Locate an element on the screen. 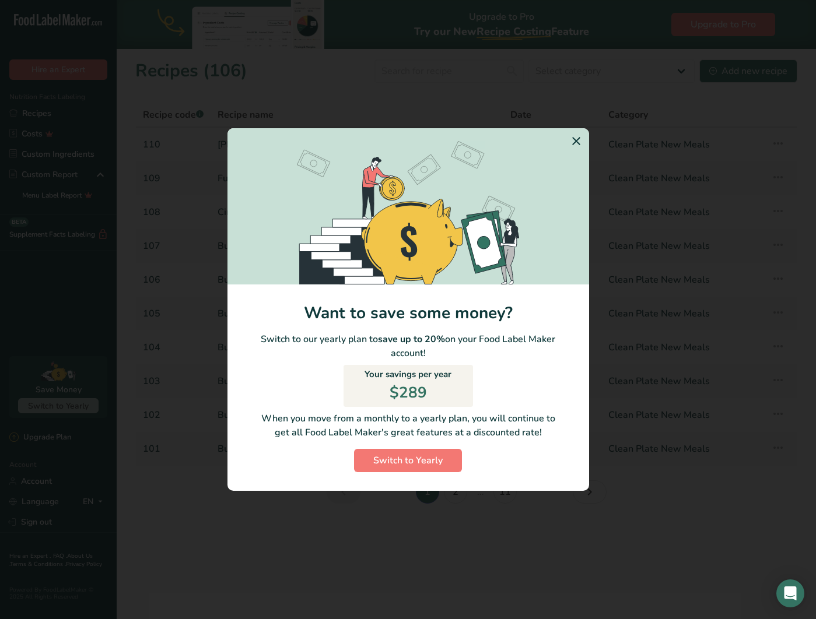 This screenshot has height=619, width=816. h1: Want to save some money? is located at coordinates (408, 313).